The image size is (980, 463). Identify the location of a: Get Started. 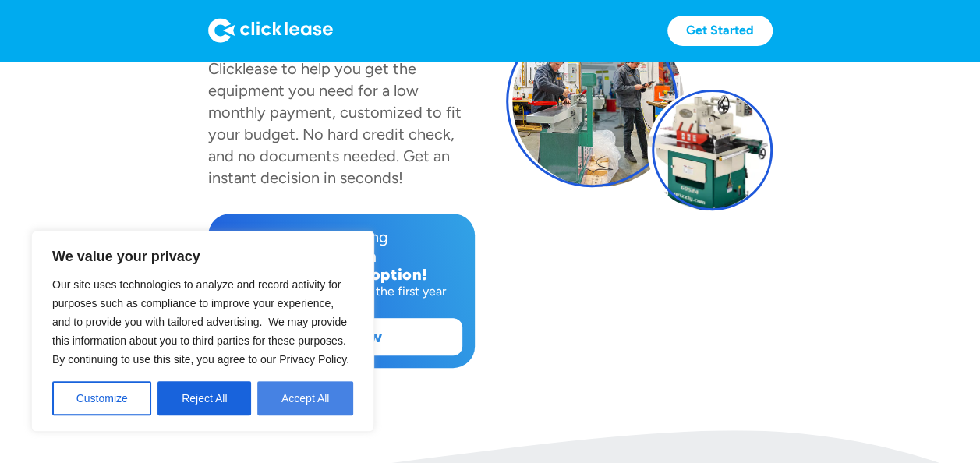
(720, 30).